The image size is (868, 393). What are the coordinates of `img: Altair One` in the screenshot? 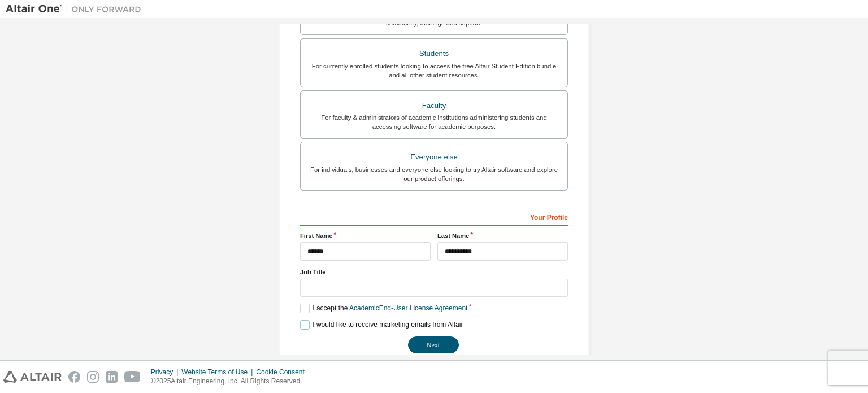 It's located at (76, 9).